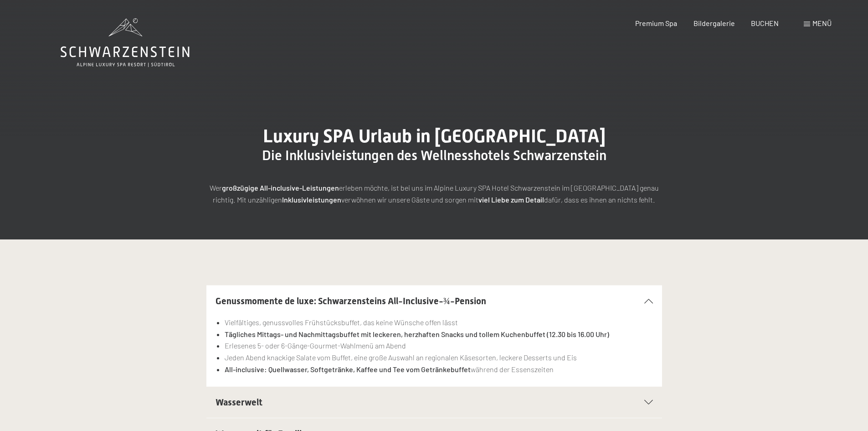  I want to click on strong: All-inclusive: Quellwasser, Softgetränke, Kaffee und Tee vom Getränkebuffet, so click(348, 369).